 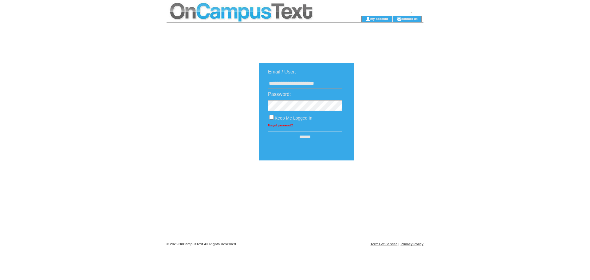 I want to click on img: account_icon.gif;jsessionid=623AE611116BFF7747312D93CB0CBF08, so click(x=368, y=19).